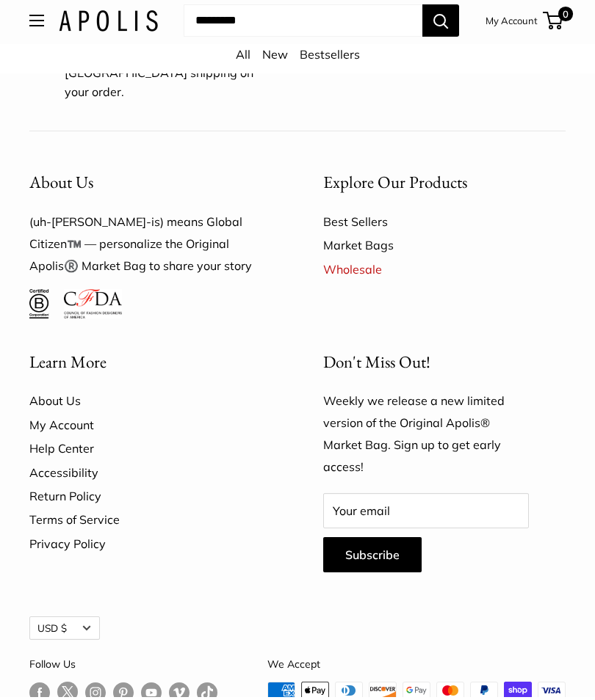 The image size is (595, 700). What do you see at coordinates (445, 272) in the screenshot?
I see `a: Wholesale` at bounding box center [445, 272].